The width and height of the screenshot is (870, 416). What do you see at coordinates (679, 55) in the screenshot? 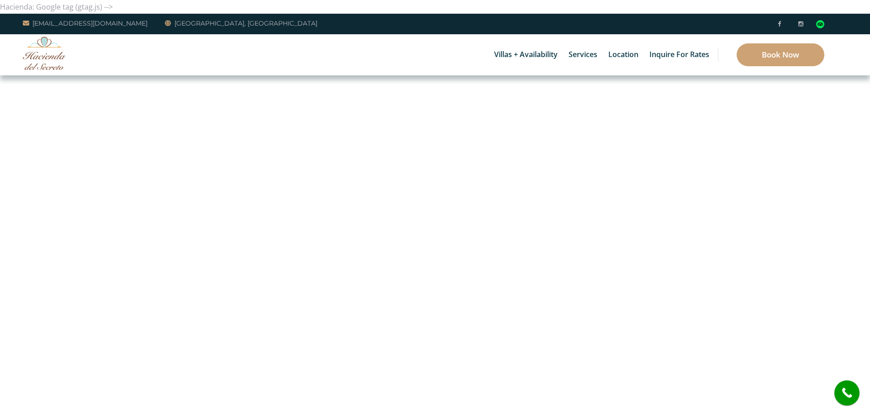
I see `a: Inquire for Rates` at bounding box center [679, 55].